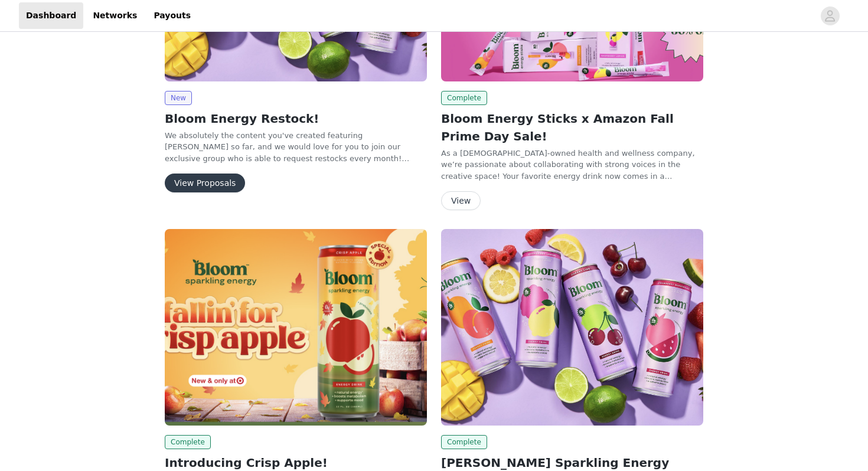 The image size is (868, 471). What do you see at coordinates (572, 128) in the screenshot?
I see `h2: Bloom Energy Sticks x Amazon Fall Prime Day Sale!` at bounding box center [572, 128].